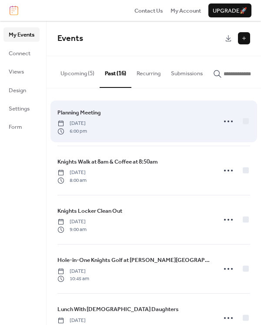 The image size is (261, 325). What do you see at coordinates (77, 71) in the screenshot?
I see `button: Upcoming (5)` at bounding box center [77, 71].